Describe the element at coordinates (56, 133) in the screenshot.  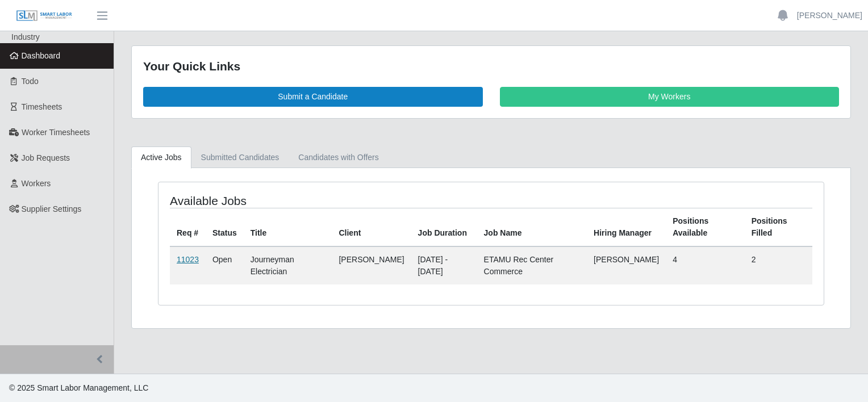
I see `span: Worker Timesheets` at that location.